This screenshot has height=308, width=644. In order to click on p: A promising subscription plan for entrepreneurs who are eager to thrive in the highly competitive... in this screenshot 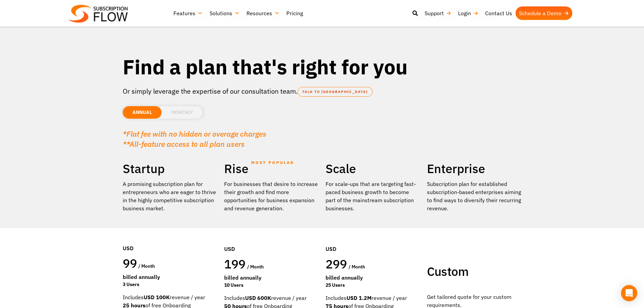, I will do `click(170, 196)`.